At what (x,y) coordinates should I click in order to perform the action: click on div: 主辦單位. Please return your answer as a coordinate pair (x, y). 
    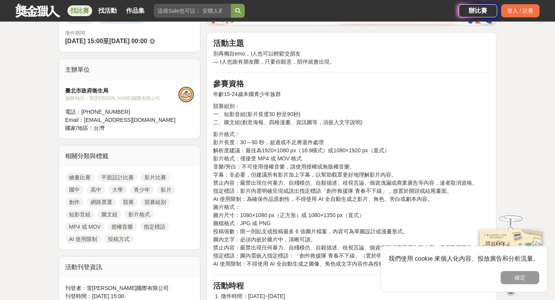
    Looking at the image, I should click on (129, 70).